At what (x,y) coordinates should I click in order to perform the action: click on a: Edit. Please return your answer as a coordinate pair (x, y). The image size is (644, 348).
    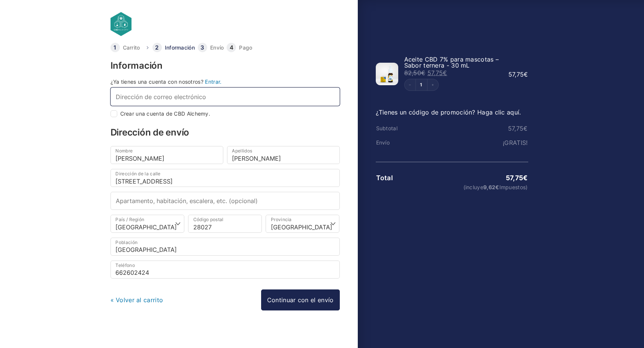
    Looking at the image, I should click on (422, 85).